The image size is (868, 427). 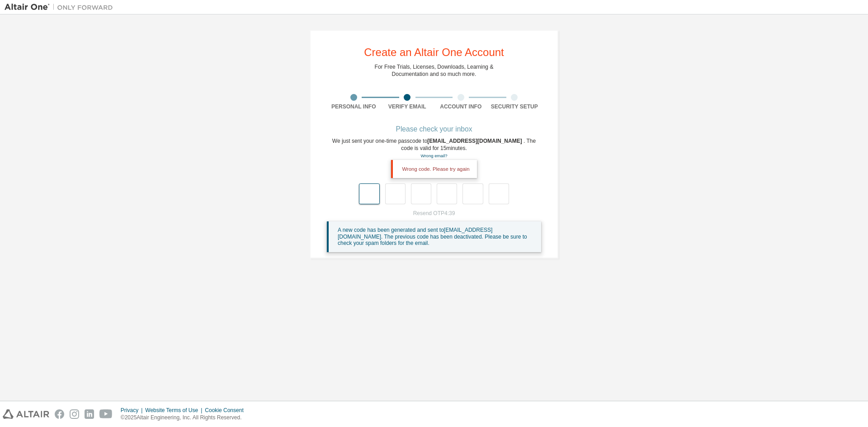 I want to click on img: Altair One, so click(x=61, y=7).